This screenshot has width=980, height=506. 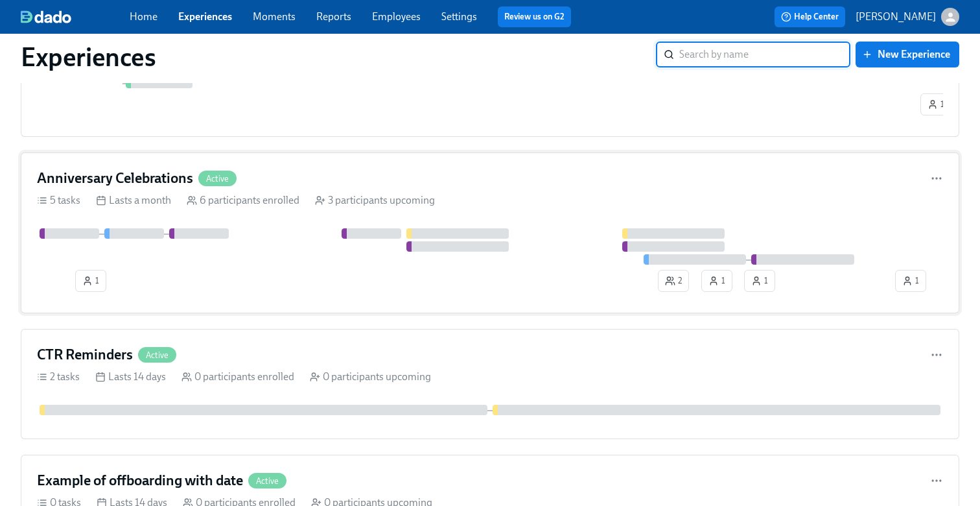 I want to click on a: Moments, so click(x=274, y=16).